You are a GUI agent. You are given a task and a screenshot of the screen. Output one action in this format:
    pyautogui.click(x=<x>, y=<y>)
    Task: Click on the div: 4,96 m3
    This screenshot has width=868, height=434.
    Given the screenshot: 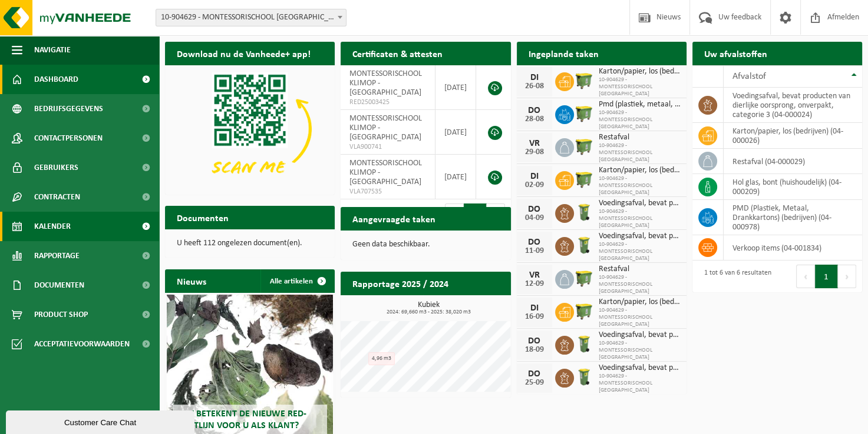 What is the action you would take?
    pyautogui.click(x=381, y=359)
    